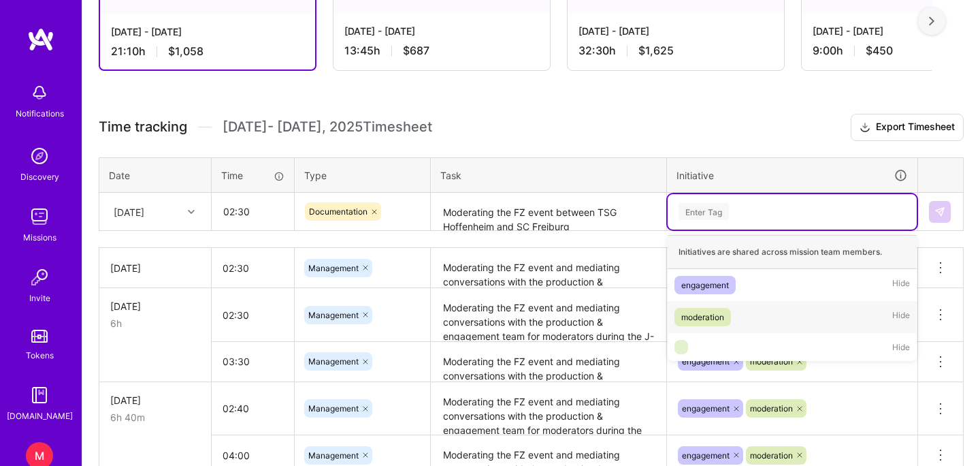 This screenshot has width=980, height=466. I want to click on div: Enter Tag, so click(703, 211).